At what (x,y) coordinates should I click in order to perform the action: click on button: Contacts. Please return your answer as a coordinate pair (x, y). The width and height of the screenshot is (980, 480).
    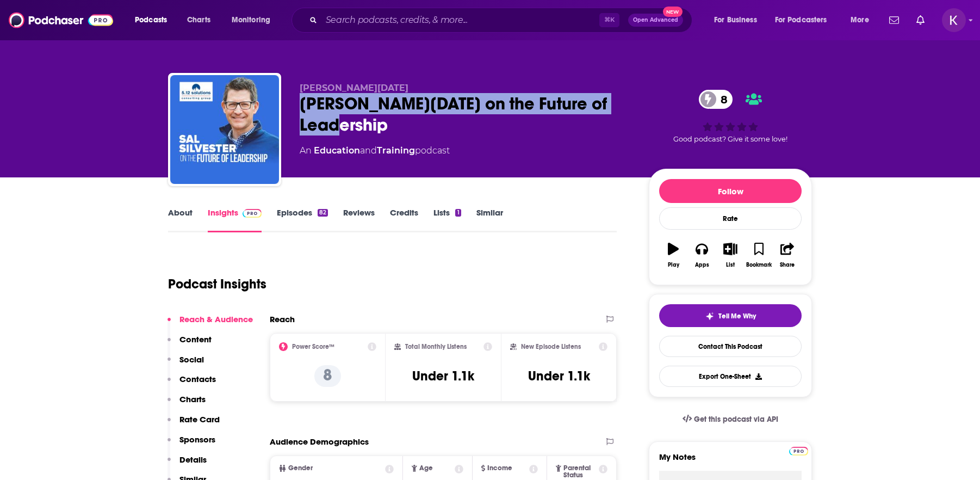
    Looking at the image, I should click on (192, 384).